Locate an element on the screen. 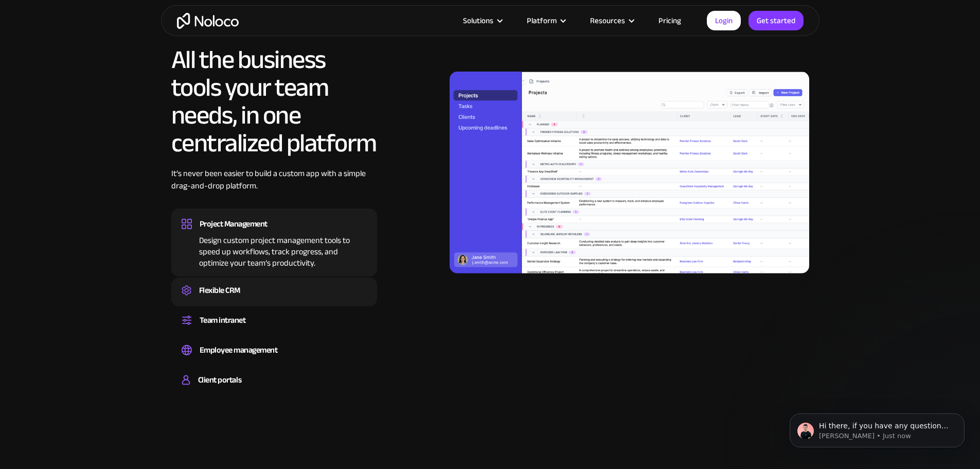  div: Team intranet is located at coordinates (222, 320).